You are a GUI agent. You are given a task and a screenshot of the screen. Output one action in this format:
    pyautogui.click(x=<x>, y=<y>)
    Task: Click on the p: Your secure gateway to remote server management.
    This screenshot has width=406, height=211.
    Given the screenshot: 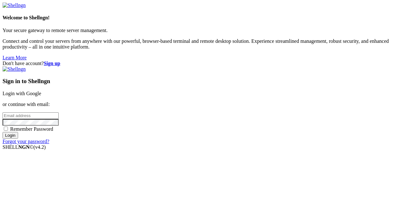 What is the action you would take?
    pyautogui.click(x=203, y=30)
    